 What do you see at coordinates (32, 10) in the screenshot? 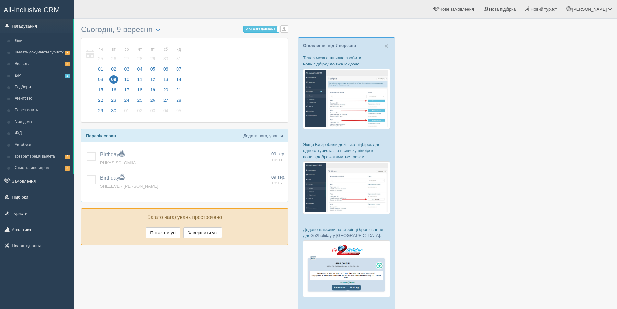
I see `span: All-Inclusive CRM` at bounding box center [32, 10].